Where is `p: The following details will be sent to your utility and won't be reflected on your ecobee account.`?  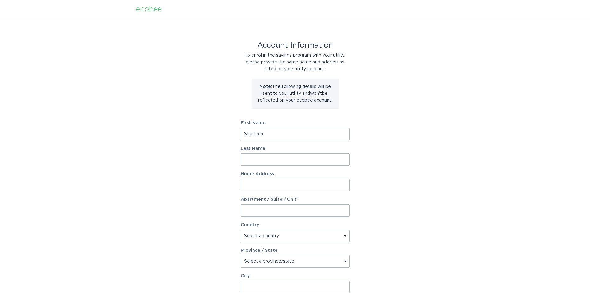 p: The following details will be sent to your utility and won't be reflected on your ecobee account. is located at coordinates (295, 94).